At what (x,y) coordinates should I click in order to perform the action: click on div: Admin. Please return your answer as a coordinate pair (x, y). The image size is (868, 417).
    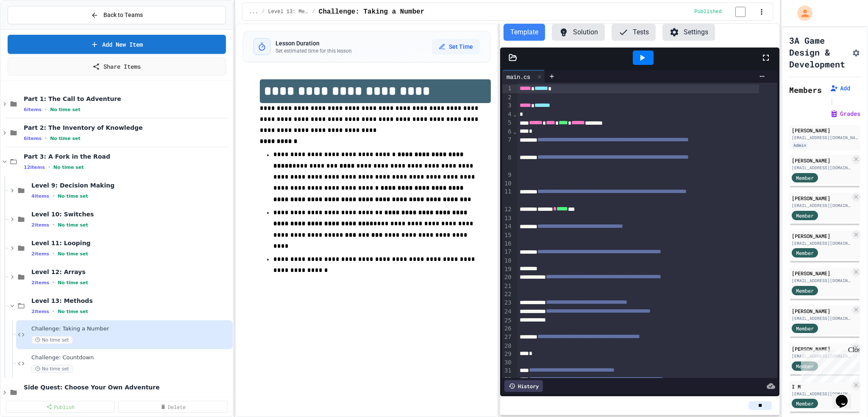
    Looking at the image, I should click on (800, 145).